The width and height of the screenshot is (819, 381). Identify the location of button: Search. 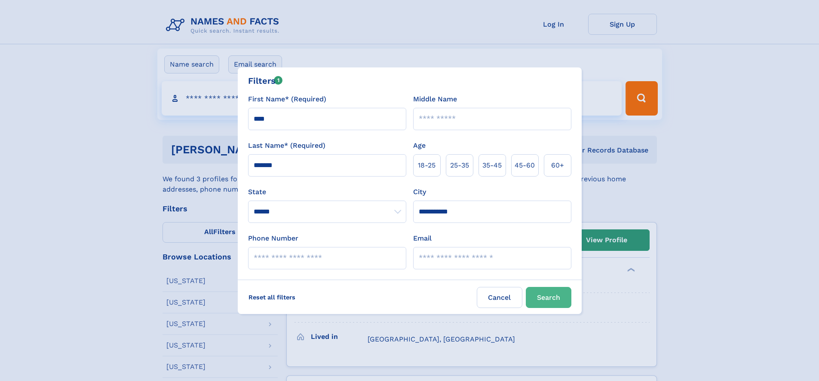
(549, 297).